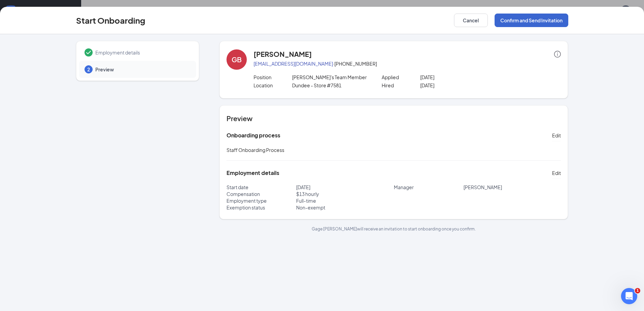 This screenshot has height=311, width=644. What do you see at coordinates (557, 54) in the screenshot?
I see `span: info-circle` at bounding box center [557, 54].